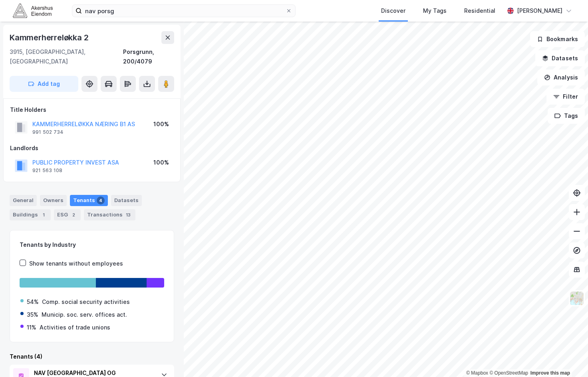 Image resolution: width=588 pixels, height=377 pixels. Describe the element at coordinates (560, 58) in the screenshot. I see `button: Datasets` at that location.